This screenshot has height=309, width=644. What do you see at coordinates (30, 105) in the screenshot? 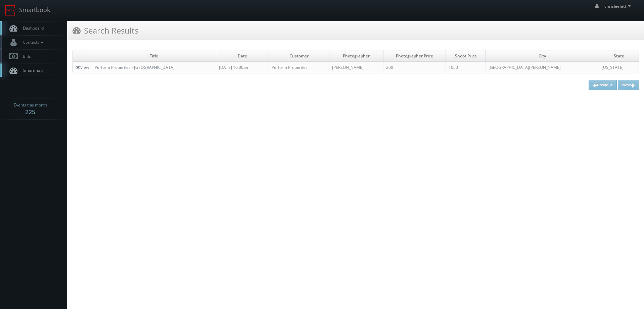
I see `span: Events this month` at bounding box center [30, 105].